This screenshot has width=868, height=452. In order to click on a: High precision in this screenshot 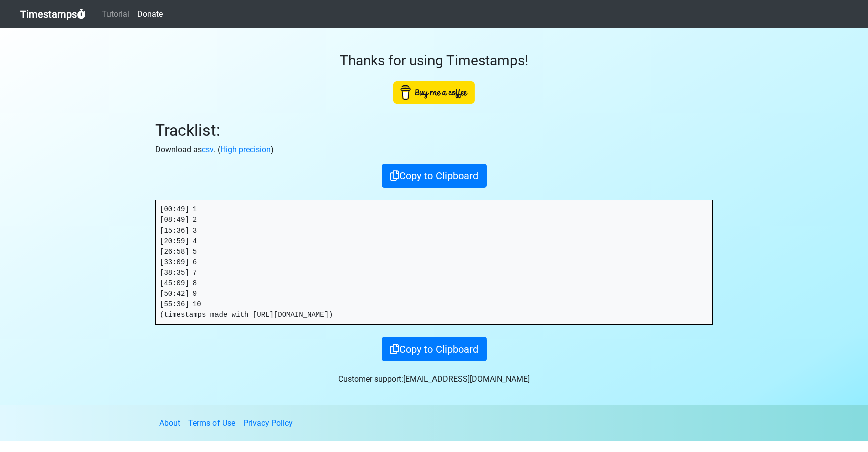, I will do `click(245, 149)`.